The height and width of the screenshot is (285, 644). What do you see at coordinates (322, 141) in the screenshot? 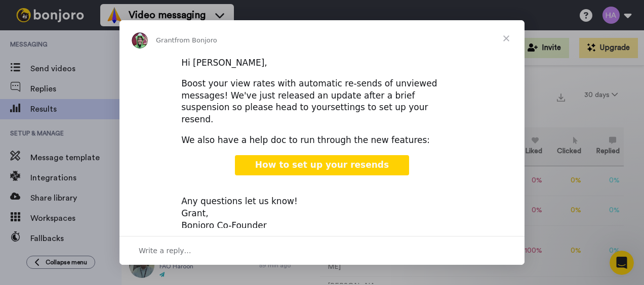
I see `div: We also have a help doc to run through the new features:` at bounding box center [322, 141].